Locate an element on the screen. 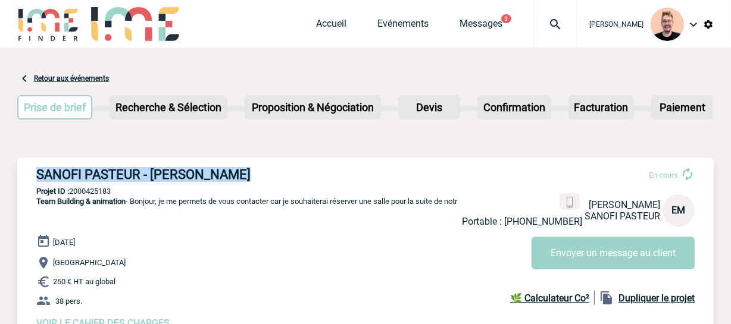  img: IME-Finder is located at coordinates (48, 24).